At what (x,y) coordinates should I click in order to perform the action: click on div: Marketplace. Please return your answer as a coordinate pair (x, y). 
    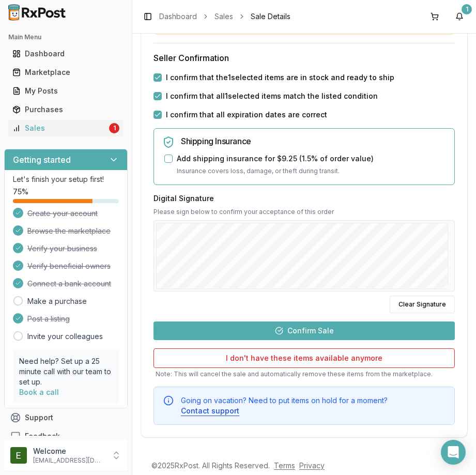
    Looking at the image, I should click on (65, 73).